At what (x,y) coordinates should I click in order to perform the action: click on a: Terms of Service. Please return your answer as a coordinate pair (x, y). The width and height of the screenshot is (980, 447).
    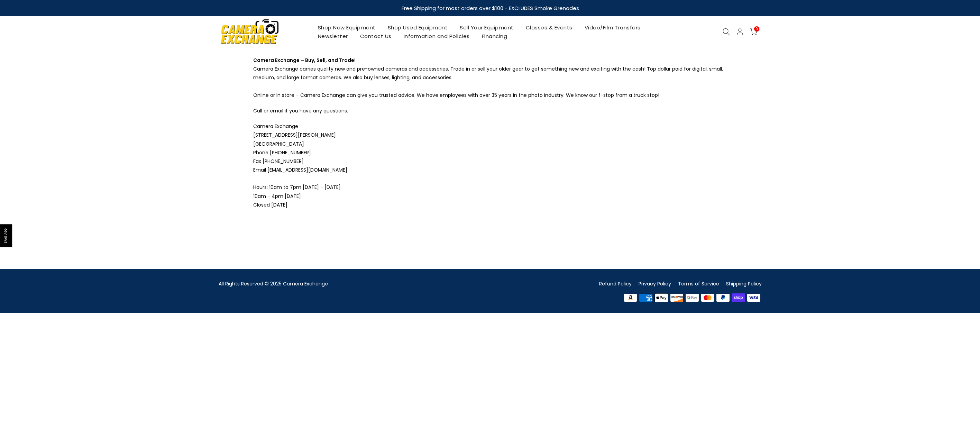
    Looking at the image, I should click on (698, 284).